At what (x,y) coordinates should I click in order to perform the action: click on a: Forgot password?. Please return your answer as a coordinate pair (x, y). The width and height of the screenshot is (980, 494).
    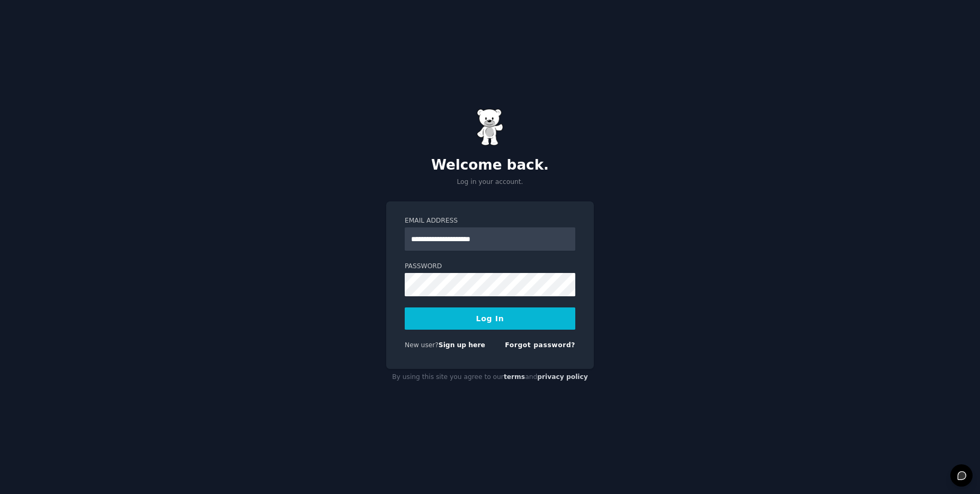
    Looking at the image, I should click on (540, 345).